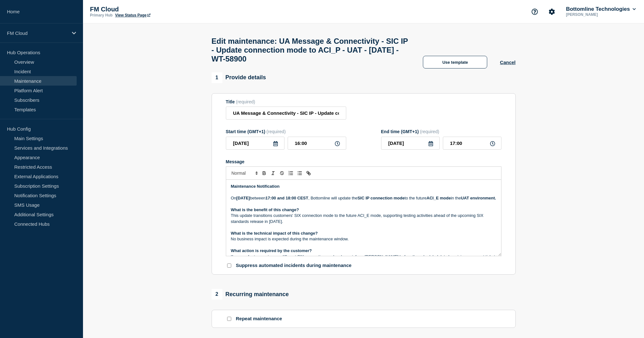 The width and height of the screenshot is (644, 338). What do you see at coordinates (217, 77) in the screenshot?
I see `span: 1` at bounding box center [217, 77].